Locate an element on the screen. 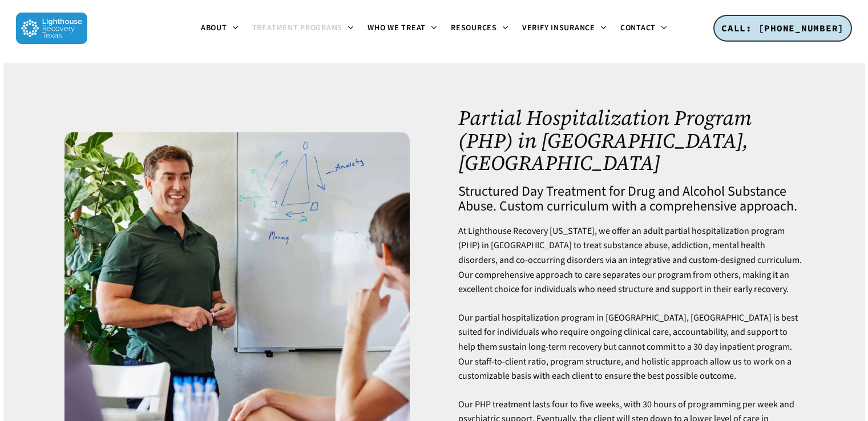  span: Resources is located at coordinates (474, 28).